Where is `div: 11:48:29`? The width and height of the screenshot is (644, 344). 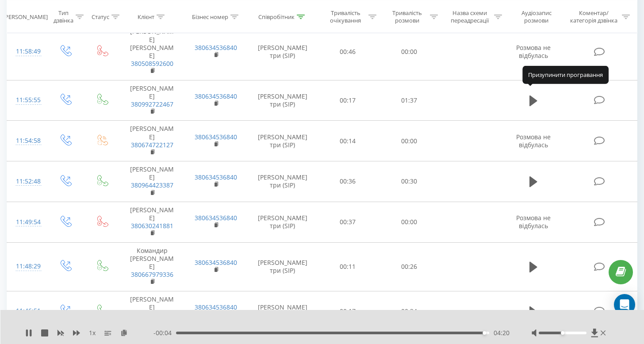 div: 11:48:29 is located at coordinates (26, 266).